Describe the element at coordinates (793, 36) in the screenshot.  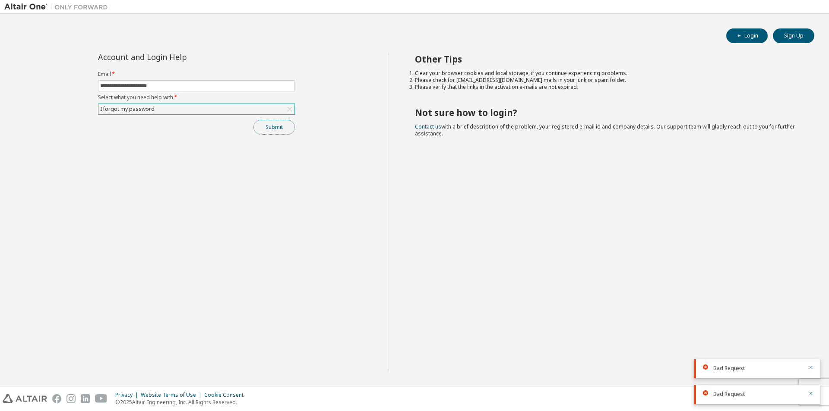
I see `button: Sign Up` at that location.